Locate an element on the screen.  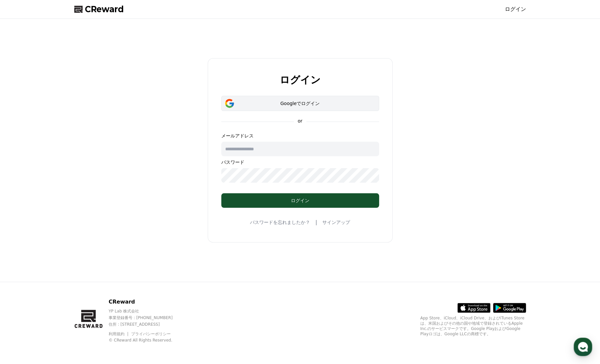
span: CReward is located at coordinates (104, 9).